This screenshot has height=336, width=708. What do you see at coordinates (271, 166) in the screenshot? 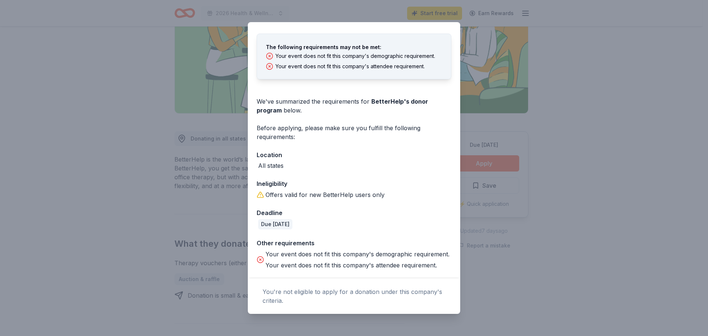
I see `div: All states` at bounding box center [271, 166].